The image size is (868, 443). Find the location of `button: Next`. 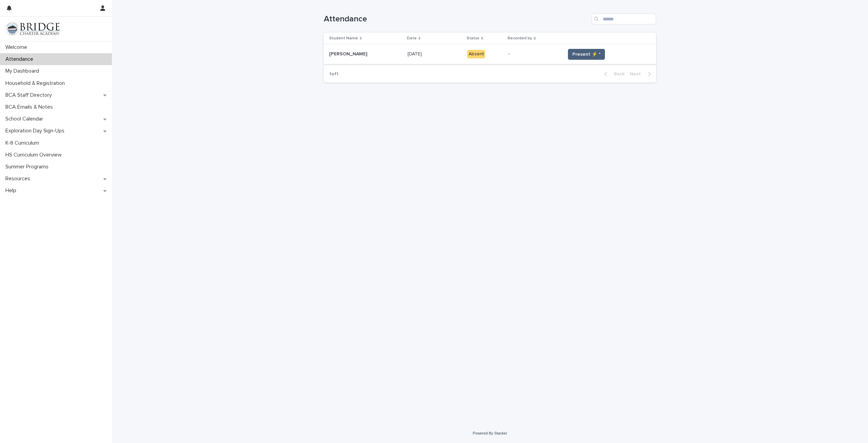

button: Next is located at coordinates (642, 74).